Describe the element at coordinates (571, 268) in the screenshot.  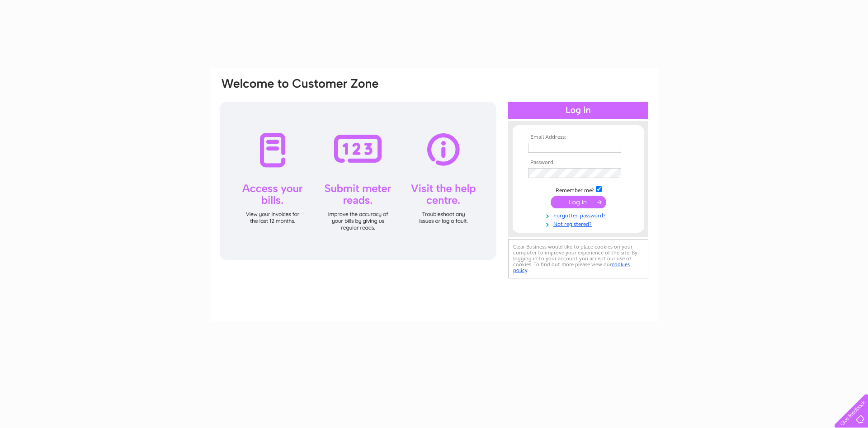
I see `a: cookies policy` at that location.